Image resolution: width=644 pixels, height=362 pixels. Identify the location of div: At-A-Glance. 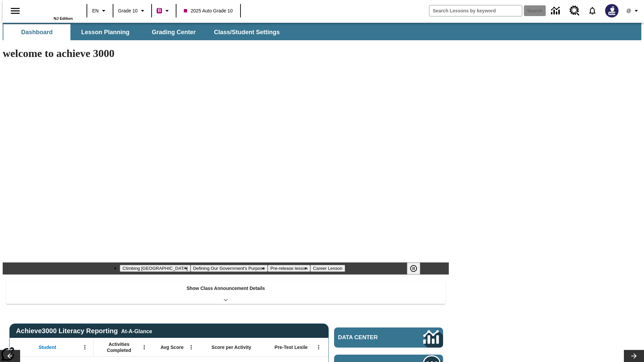
(137, 331).